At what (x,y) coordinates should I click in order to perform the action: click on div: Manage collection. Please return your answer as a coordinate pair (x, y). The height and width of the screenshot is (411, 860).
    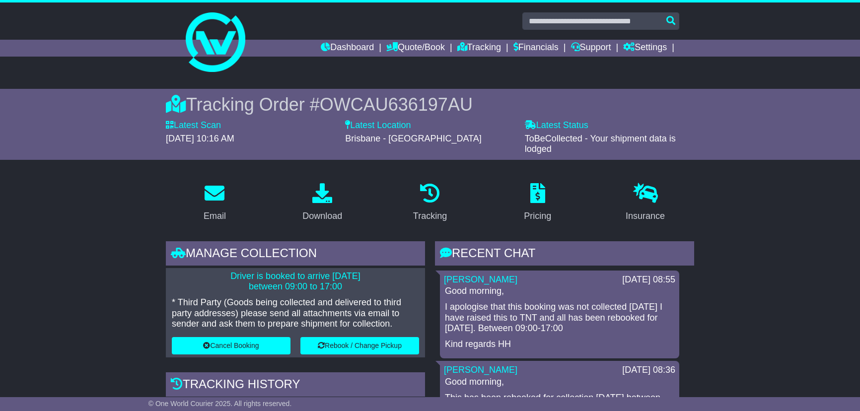
    Looking at the image, I should click on (296, 255).